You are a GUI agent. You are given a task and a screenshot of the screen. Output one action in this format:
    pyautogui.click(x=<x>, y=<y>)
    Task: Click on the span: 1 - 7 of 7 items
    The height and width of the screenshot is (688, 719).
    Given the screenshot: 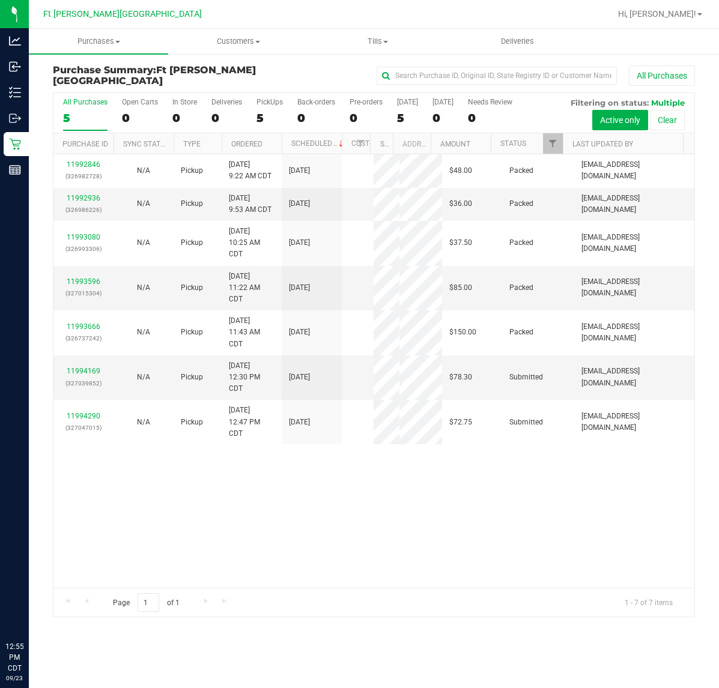 What is the action you would take?
    pyautogui.click(x=649, y=602)
    